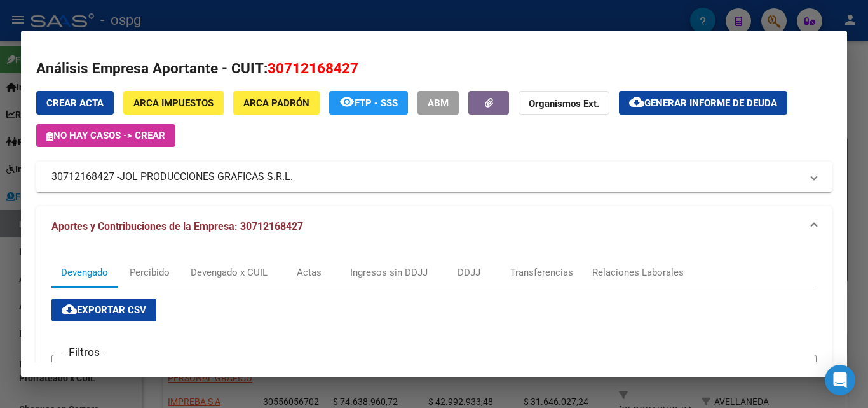  Describe the element at coordinates (470, 272) in the screenshot. I see `div: DDJJ` at that location.